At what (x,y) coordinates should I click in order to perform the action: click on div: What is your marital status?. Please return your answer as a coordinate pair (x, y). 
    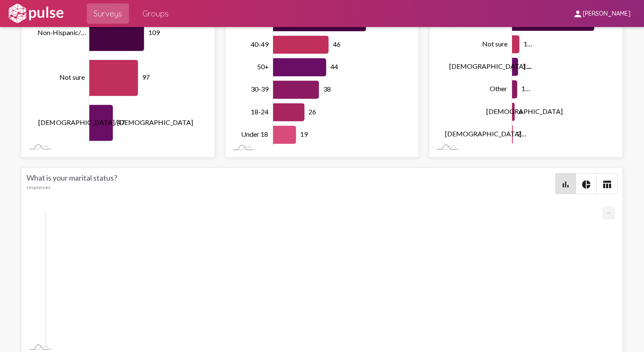
    Looking at the image, I should click on (291, 183).